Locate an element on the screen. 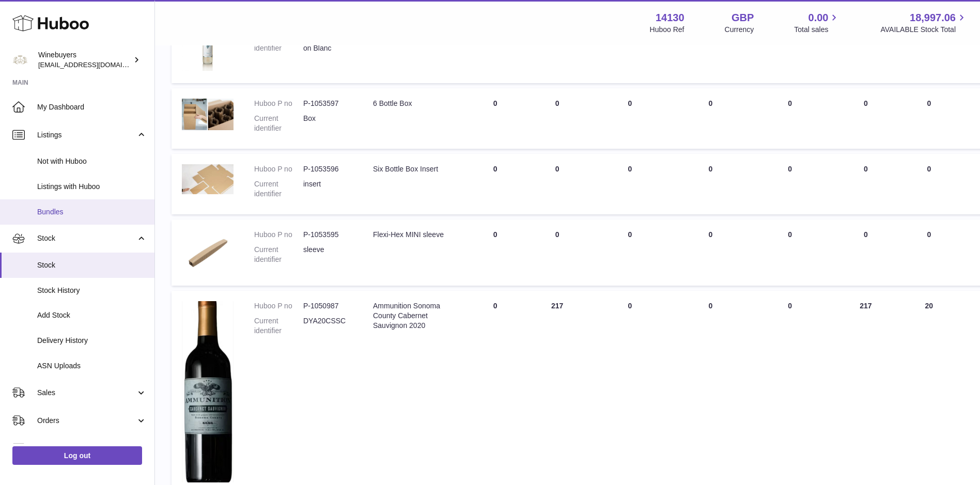 The image size is (980, 485). div: Ammunition Sonoma County Cabernet Sauvignon 2020 is located at coordinates (413, 315).